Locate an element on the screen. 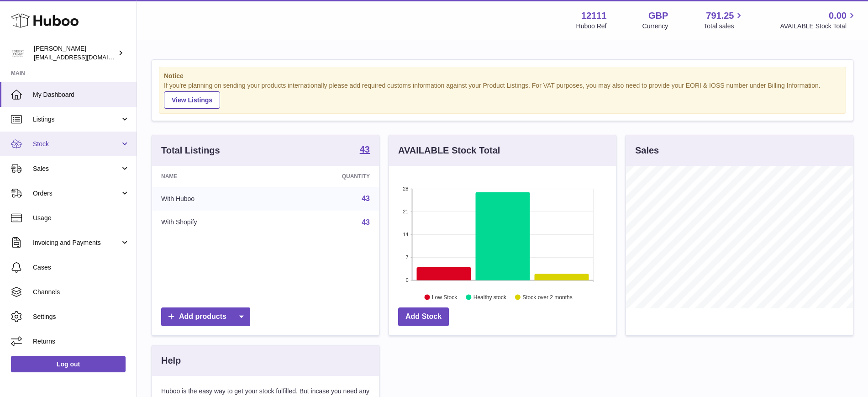 The height and width of the screenshot is (397, 868). h3: Total Listings is located at coordinates (190, 150).